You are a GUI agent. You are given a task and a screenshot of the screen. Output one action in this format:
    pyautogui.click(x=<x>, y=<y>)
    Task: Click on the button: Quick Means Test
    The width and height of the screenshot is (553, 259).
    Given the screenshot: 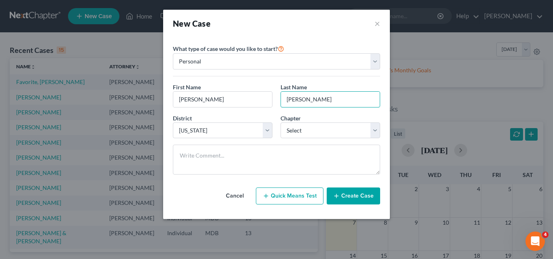 What is the action you would take?
    pyautogui.click(x=289, y=196)
    